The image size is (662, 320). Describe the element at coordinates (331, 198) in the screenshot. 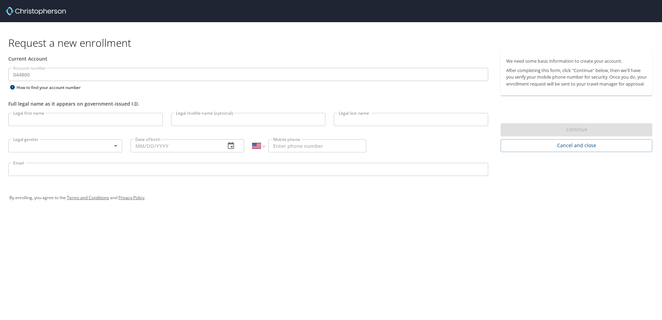

I see `div: By enrolling, you agree to the and .` at that location.